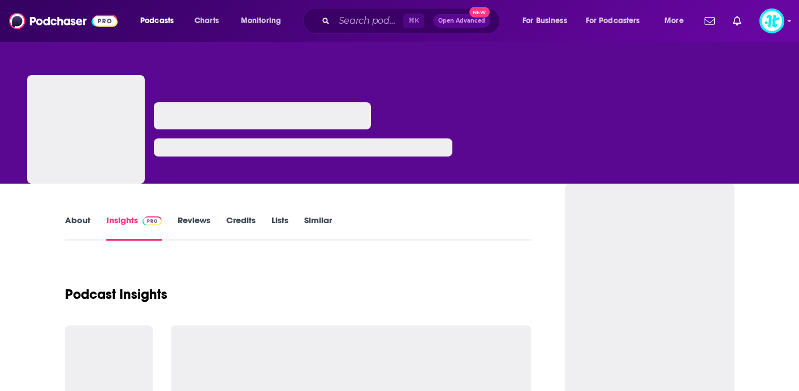 This screenshot has width=799, height=391. I want to click on span: Podcasts, so click(157, 21).